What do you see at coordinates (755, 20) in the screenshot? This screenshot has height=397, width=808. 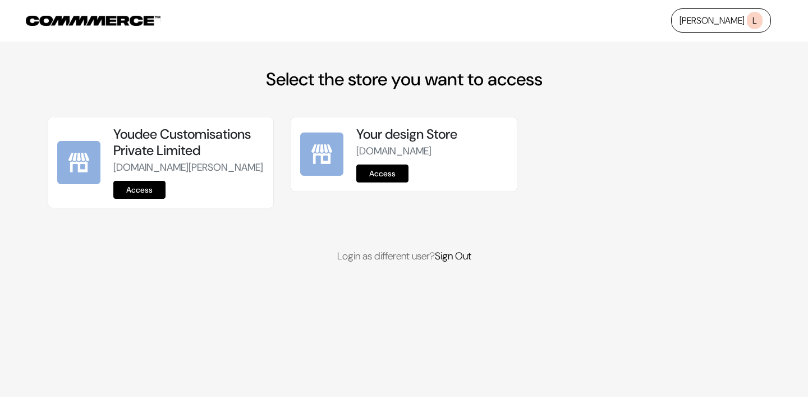 I see `span: L` at bounding box center [755, 20].